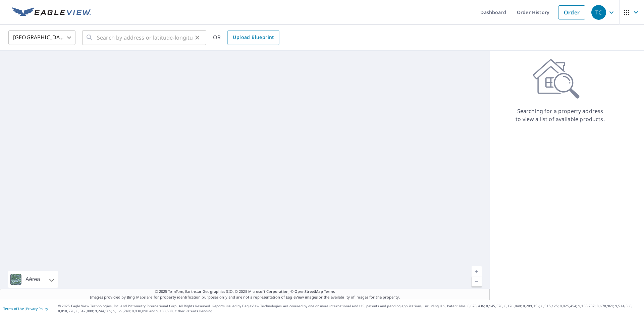 This screenshot has width=644, height=317. I want to click on a: Privacy Policy, so click(37, 309).